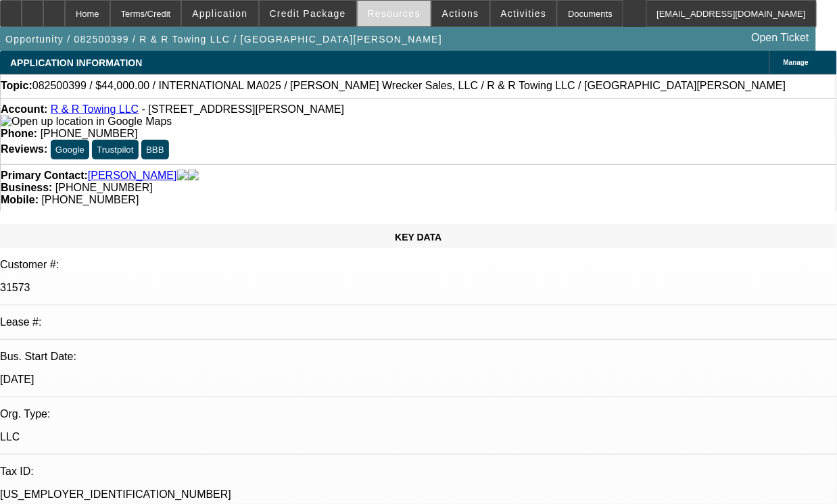 This screenshot has width=837, height=504. What do you see at coordinates (220, 14) in the screenshot?
I see `span: Application` at bounding box center [220, 14].